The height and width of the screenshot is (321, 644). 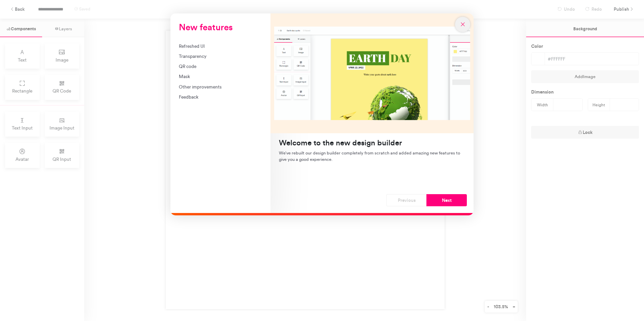 What do you see at coordinates (407, 200) in the screenshot?
I see `button: Previous` at bounding box center [407, 200].